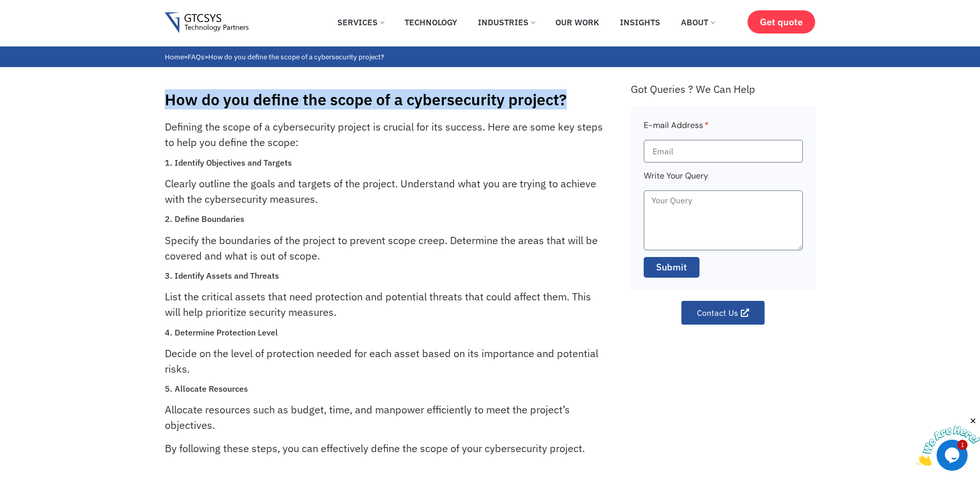  I want to click on p: Defining the scope of a cybersecurity project is crucial for its success. Here are some key steps..., so click(386, 134).